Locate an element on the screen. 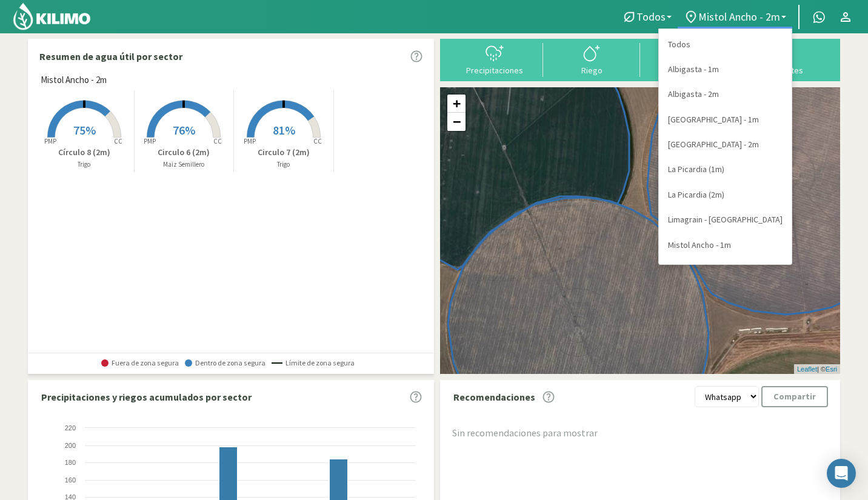 Image resolution: width=868 pixels, height=500 pixels. div: Open Intercom Messenger is located at coordinates (841, 473).